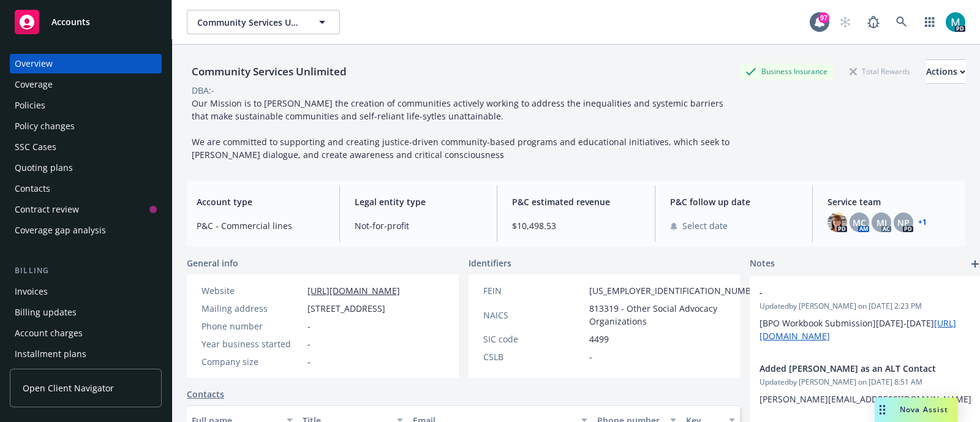 The width and height of the screenshot is (980, 422). I want to click on div: Drag to move, so click(882, 410).